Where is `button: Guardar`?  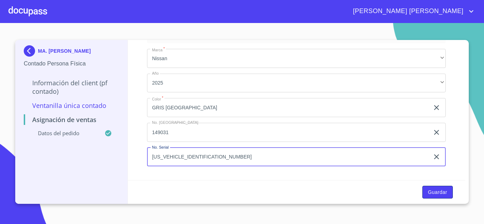 button: Guardar is located at coordinates (438, 193).